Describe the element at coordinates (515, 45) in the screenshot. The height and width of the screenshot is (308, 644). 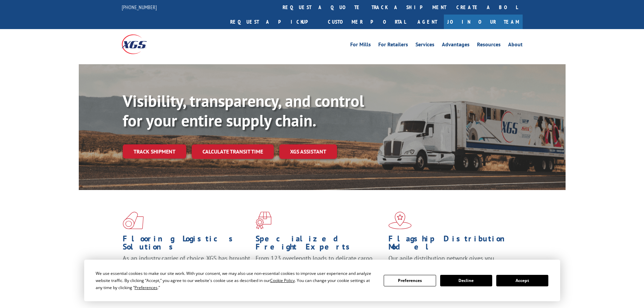
I see `a: About` at that location.